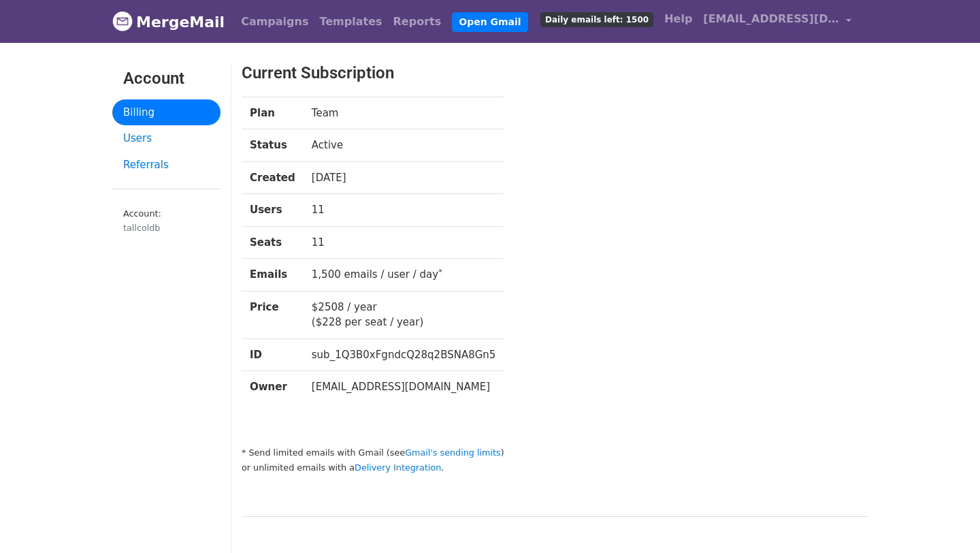 The width and height of the screenshot is (980, 553). I want to click on a: Users, so click(166, 138).